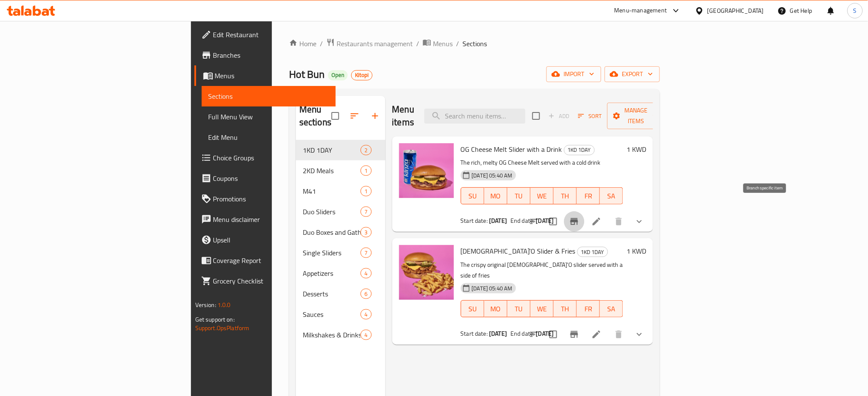 Image resolution: width=868 pixels, height=396 pixels. I want to click on a: Full Menu View, so click(269, 117).